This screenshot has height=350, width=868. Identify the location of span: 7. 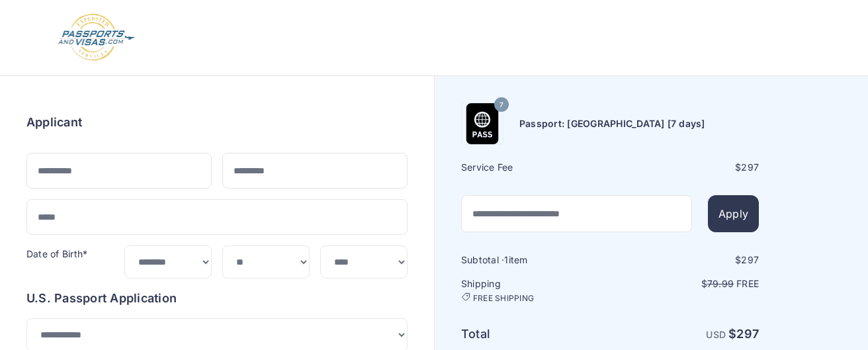
(502, 105).